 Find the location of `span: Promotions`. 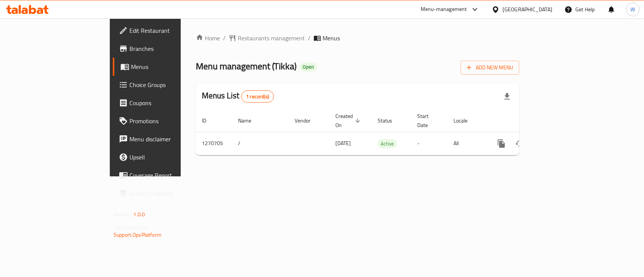

span: Promotions is located at coordinates (170, 121).